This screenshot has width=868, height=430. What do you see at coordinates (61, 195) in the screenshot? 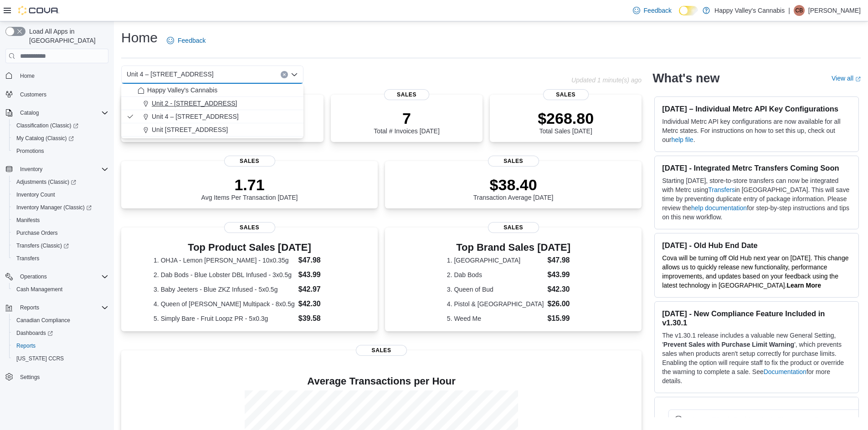
I see `button: Inventory Count` at bounding box center [61, 195].